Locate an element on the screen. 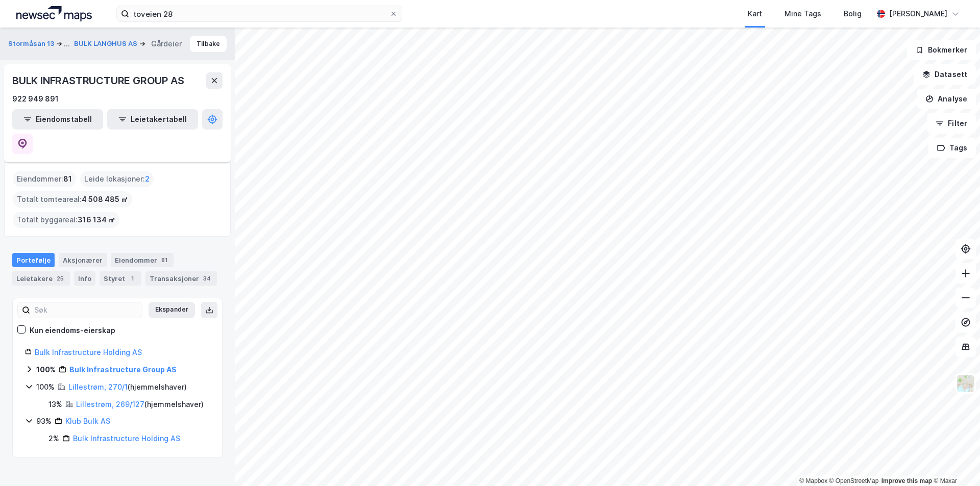 The width and height of the screenshot is (980, 486). div: 25 is located at coordinates (60, 279).